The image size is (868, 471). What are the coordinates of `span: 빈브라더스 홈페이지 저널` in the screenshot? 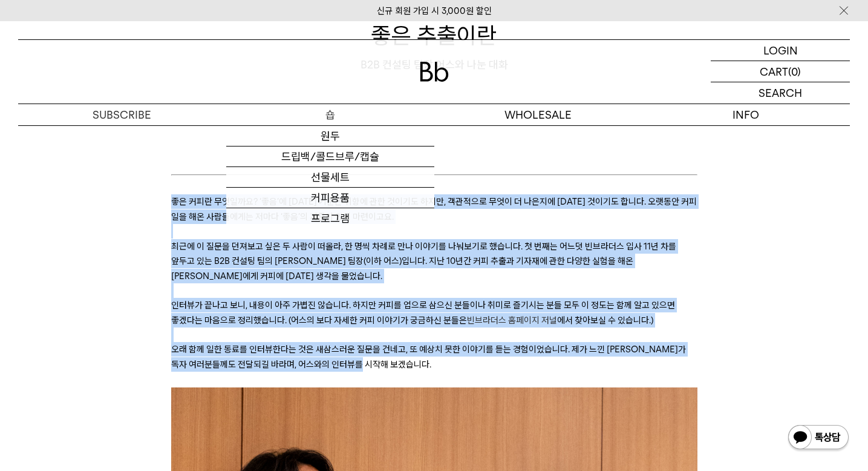 It's located at (512, 320).